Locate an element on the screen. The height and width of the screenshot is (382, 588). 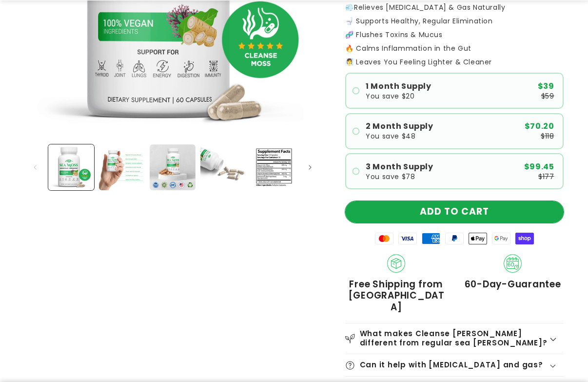
span: $177 is located at coordinates (546, 177).